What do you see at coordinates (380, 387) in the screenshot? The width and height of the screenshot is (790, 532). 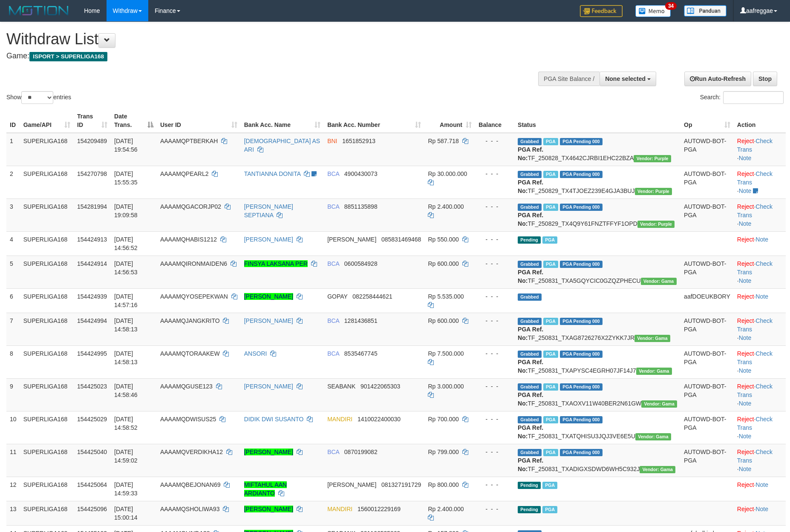 I see `span: Copy 901422065303 to clipboard` at bounding box center [380, 387].